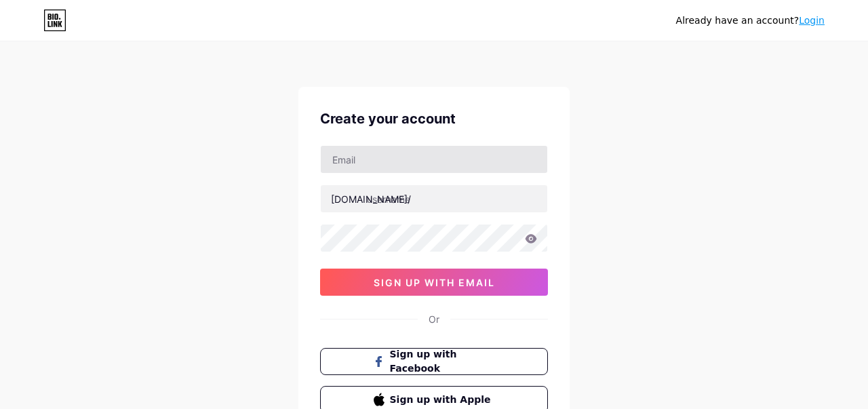  What do you see at coordinates (434, 160) in the screenshot?
I see `input: Email` at bounding box center [434, 160].